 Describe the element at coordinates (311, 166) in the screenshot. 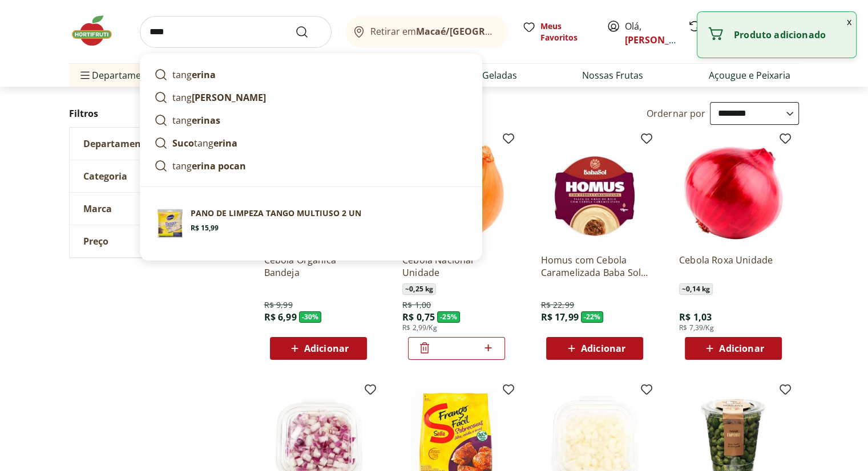

I see `a: tangerina pocan` at that location.